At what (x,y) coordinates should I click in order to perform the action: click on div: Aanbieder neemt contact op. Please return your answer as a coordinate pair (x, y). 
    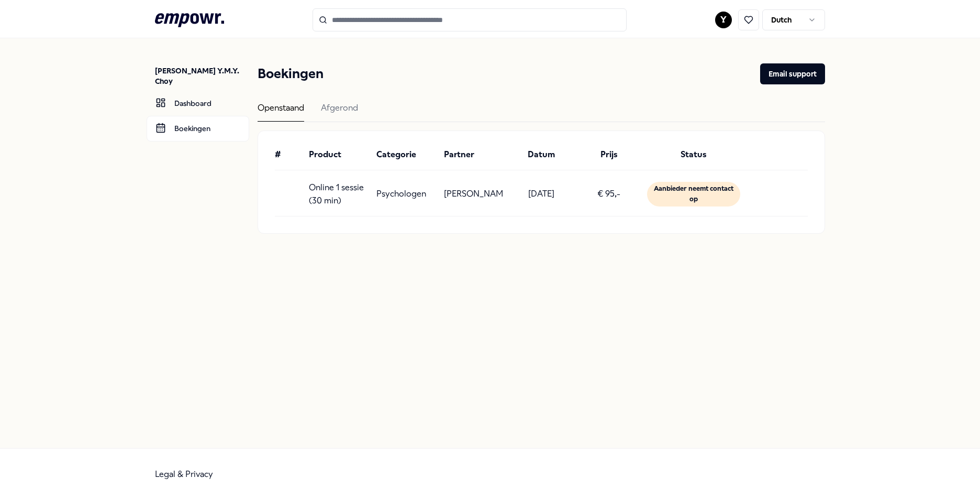
    Looking at the image, I should click on (693, 193).